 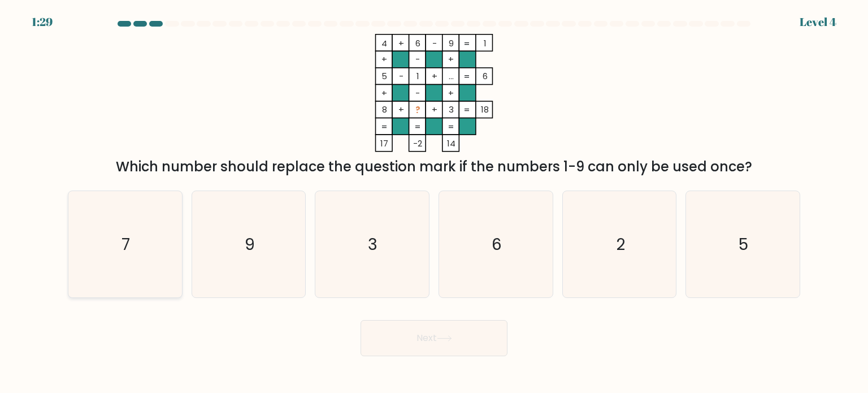 What do you see at coordinates (250, 244) in the screenshot?
I see `text: 9` at bounding box center [250, 244].